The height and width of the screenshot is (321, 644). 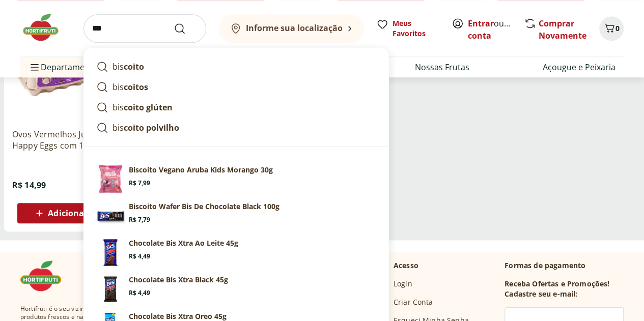 What do you see at coordinates (178, 280) in the screenshot?
I see `p: Chocolate Bis Xtra Black 45g` at bounding box center [178, 280].